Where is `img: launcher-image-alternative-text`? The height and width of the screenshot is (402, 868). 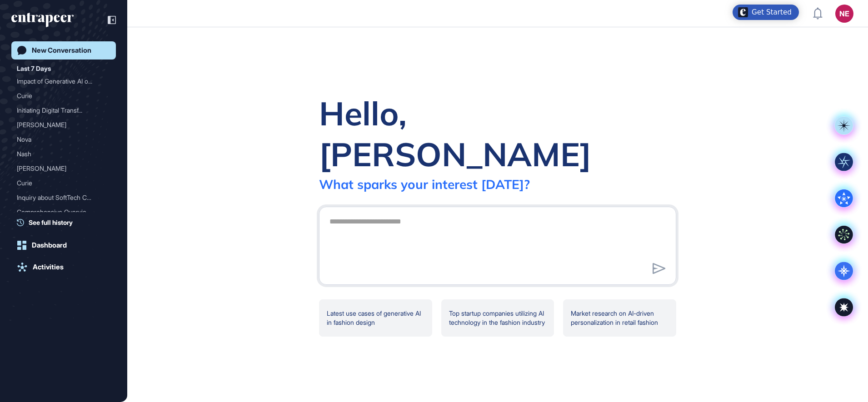
img: launcher-image-alternative-text is located at coordinates (743, 12).